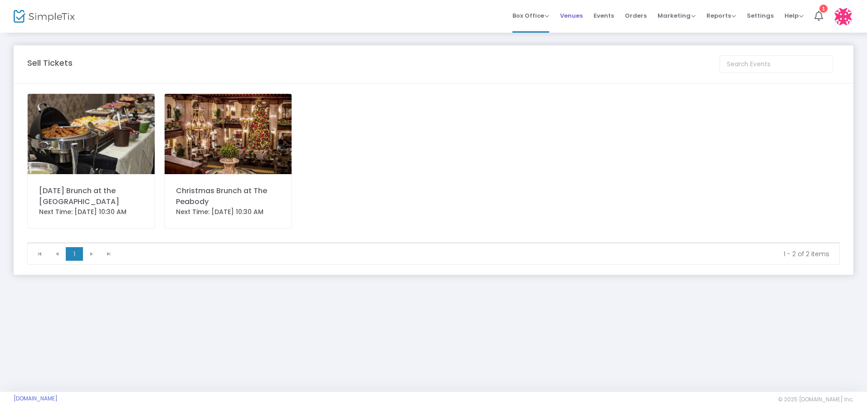 This screenshot has width=867, height=419. I want to click on div: Christmas Brunch at The Peabody, so click(228, 196).